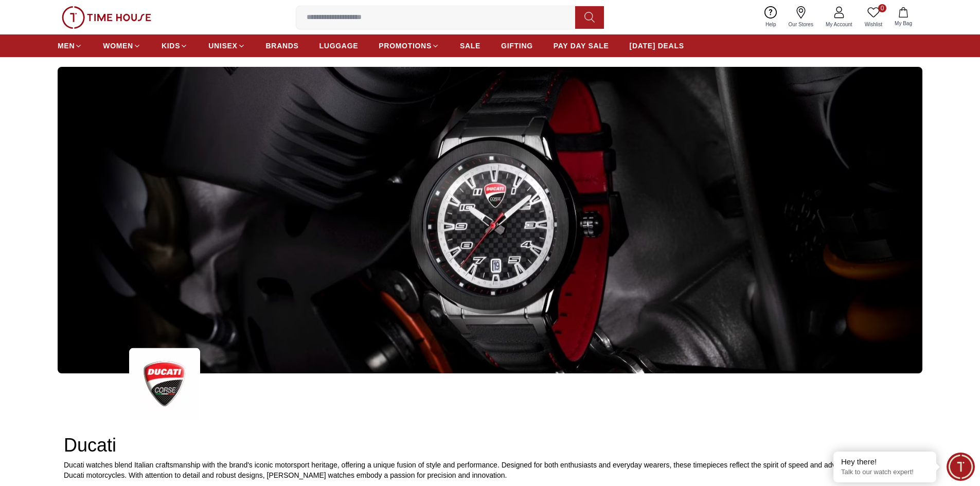 This screenshot has height=486, width=980. Describe the element at coordinates (904, 23) in the screenshot. I see `span: My Bag` at that location.